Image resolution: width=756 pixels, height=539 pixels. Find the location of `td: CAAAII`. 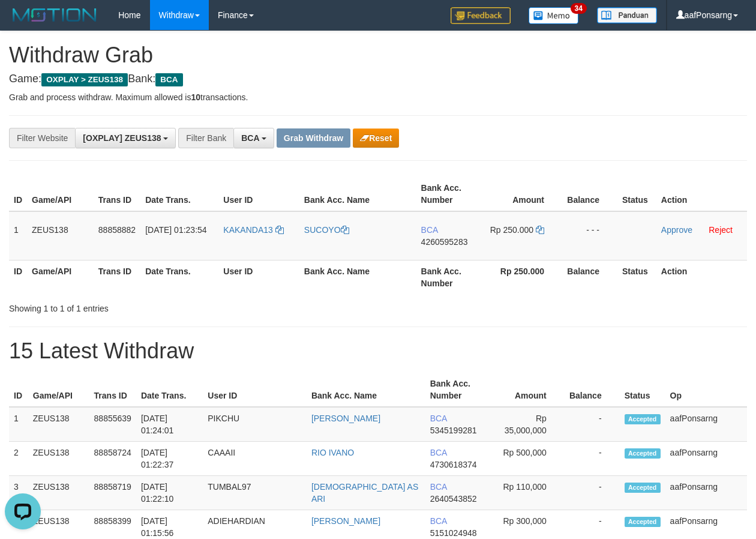

td: CAAAII is located at coordinates (255, 458).